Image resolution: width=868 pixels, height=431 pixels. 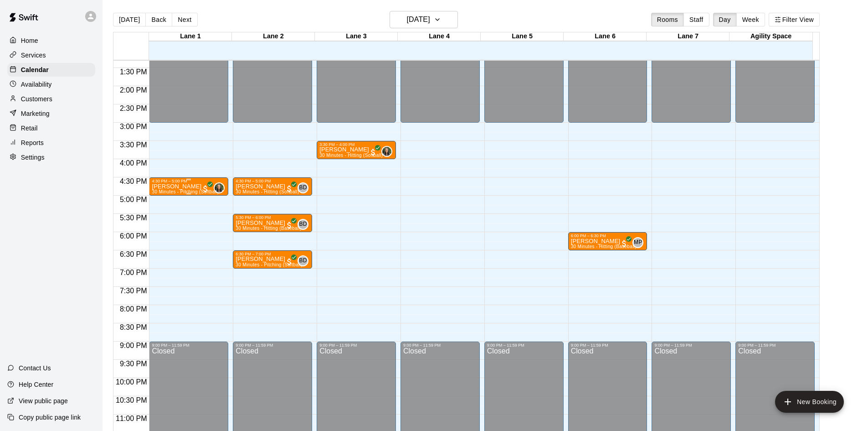 What do you see at coordinates (51, 99) in the screenshot?
I see `div: Customers` at bounding box center [51, 99].